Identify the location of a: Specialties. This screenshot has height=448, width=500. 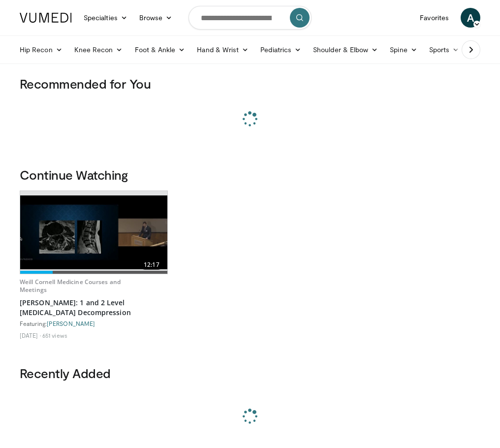
(105, 18).